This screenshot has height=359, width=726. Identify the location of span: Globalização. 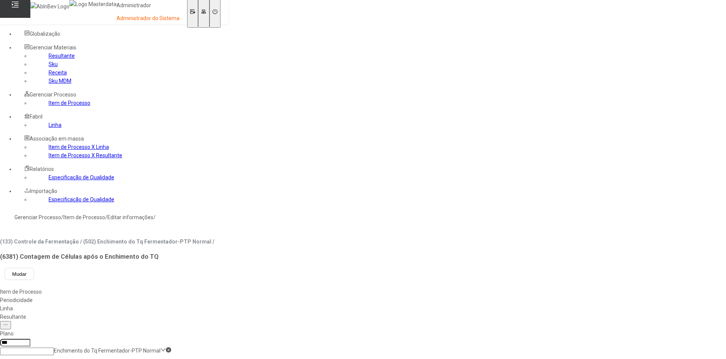
(45, 34).